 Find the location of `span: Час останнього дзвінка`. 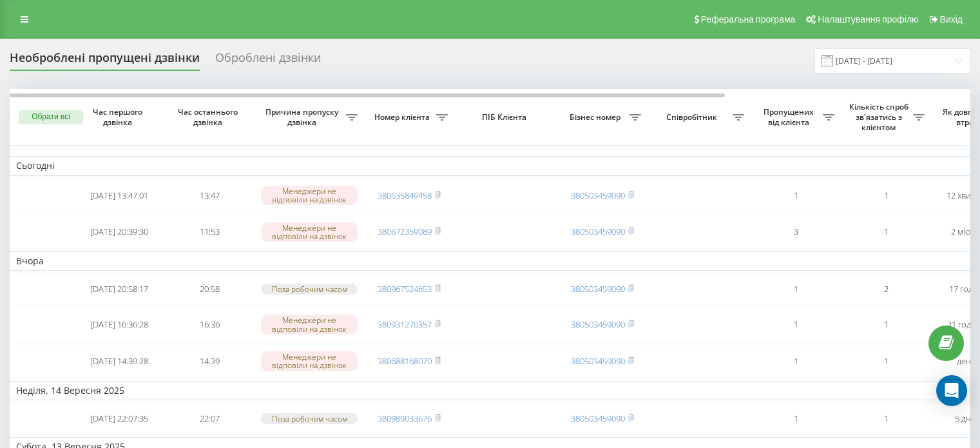

span: Час останнього дзвінка is located at coordinates (209, 116).